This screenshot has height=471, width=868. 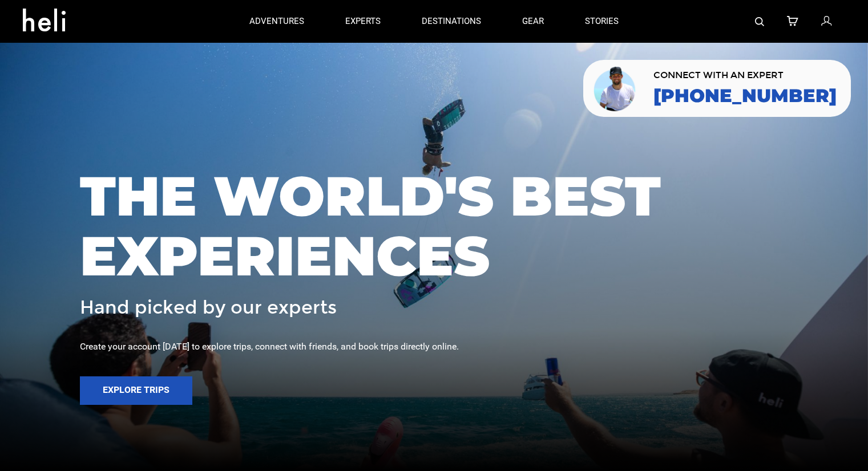 What do you see at coordinates (277, 21) in the screenshot?
I see `p: adventures` at bounding box center [277, 21].